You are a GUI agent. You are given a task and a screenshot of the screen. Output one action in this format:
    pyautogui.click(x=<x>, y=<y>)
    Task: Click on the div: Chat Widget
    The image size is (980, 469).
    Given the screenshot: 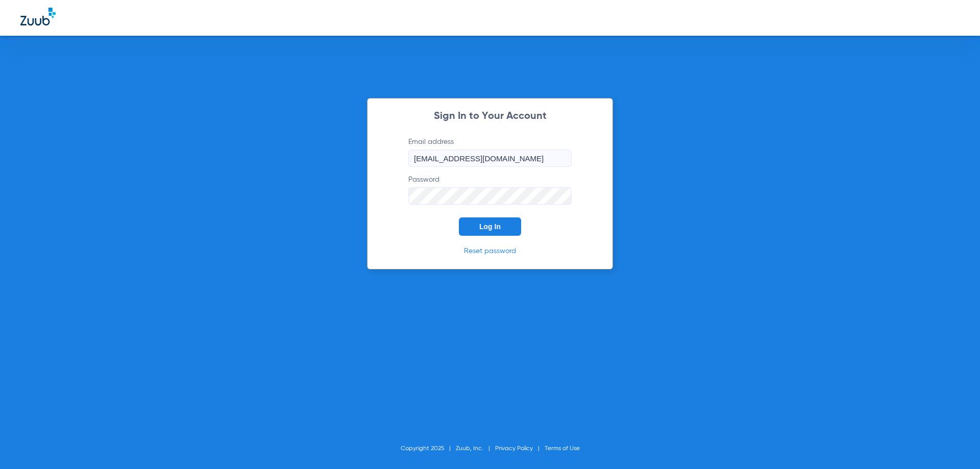 What is the action you would take?
    pyautogui.click(x=954, y=444)
    